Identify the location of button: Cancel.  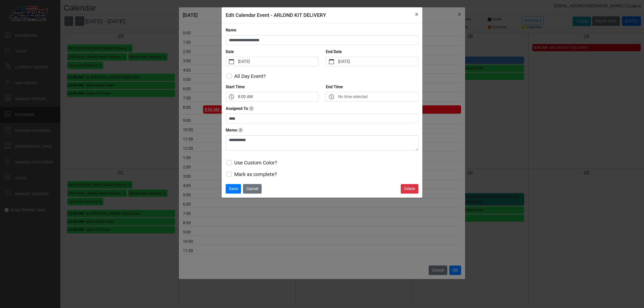
(252, 189).